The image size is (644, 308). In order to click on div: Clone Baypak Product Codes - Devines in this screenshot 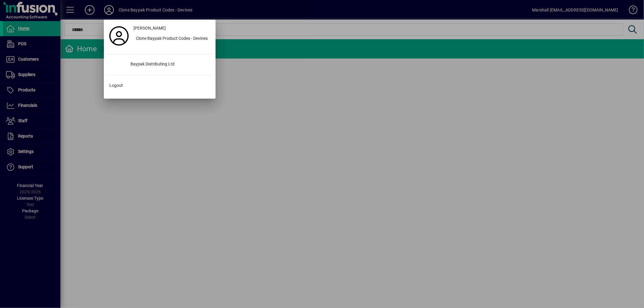, I will do `click(172, 39)`.